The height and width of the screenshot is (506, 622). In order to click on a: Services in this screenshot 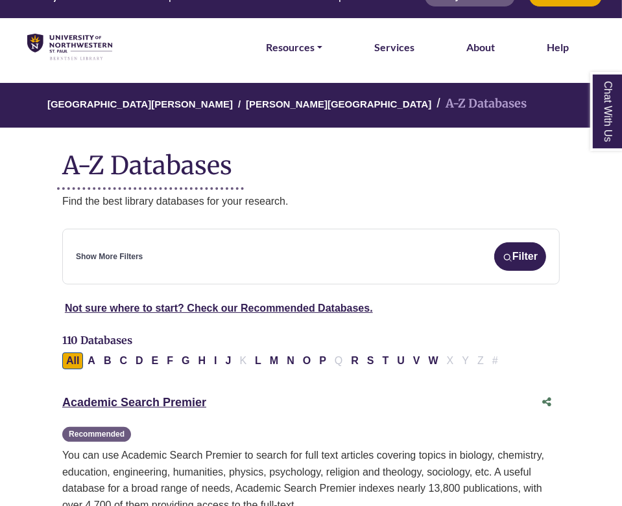, I will do `click(394, 47)`.